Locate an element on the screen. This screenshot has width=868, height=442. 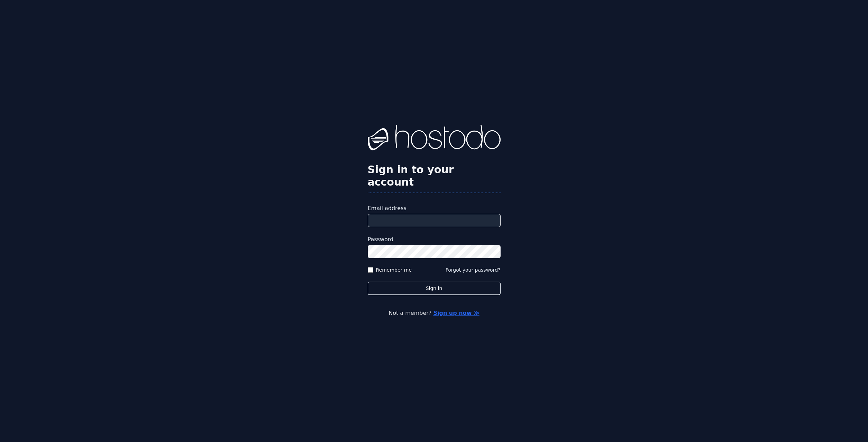
button: Forgot your password? is located at coordinates (473, 270).